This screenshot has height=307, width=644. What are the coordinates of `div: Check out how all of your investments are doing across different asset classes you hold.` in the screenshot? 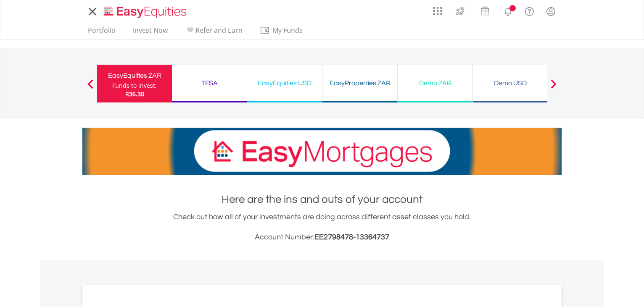 It's located at (322, 227).